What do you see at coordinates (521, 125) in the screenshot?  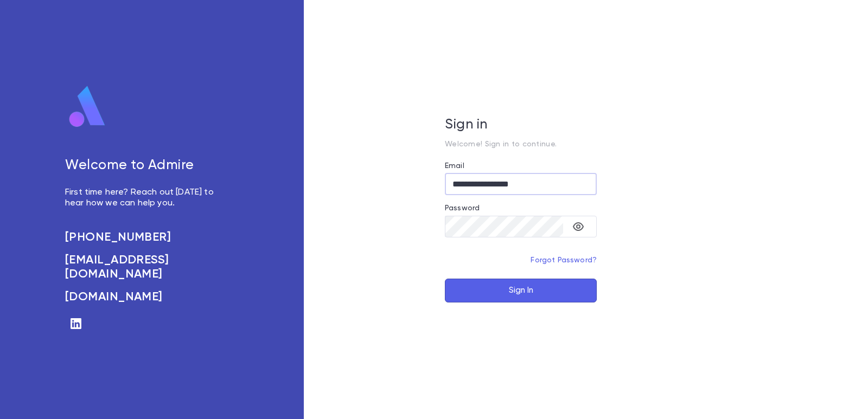 I see `h5: Sign in` at bounding box center [521, 125].